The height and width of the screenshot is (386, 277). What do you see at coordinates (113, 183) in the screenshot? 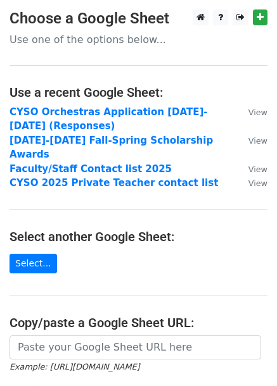
I see `a: CYSO 2025 Private Teacher contact list` at bounding box center [113, 183].